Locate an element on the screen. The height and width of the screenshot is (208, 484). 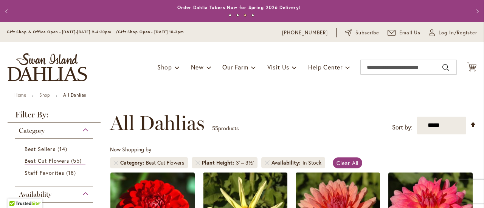
span: Visit Us is located at coordinates (278, 67).